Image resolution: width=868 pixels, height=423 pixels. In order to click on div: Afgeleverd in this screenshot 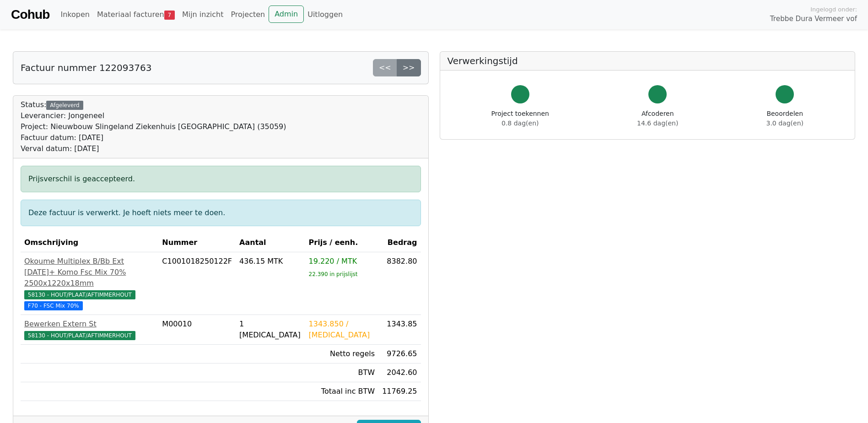, I will do `click(65, 105)`.